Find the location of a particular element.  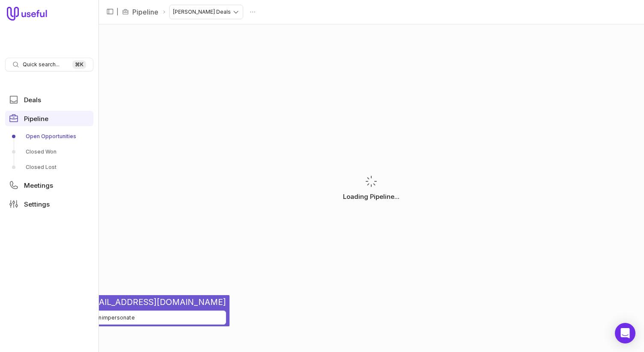

span: Pipeline is located at coordinates (36, 119).